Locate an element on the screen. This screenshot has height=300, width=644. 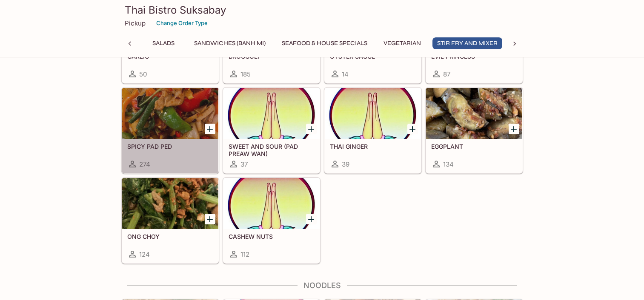
button: Add SPICY PAD PED is located at coordinates (210, 129).